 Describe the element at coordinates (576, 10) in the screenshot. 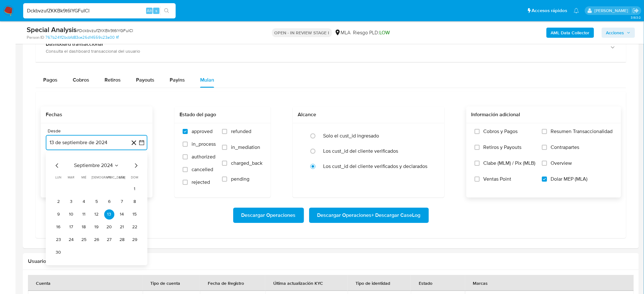

I see `a: Notificaciones` at that location.